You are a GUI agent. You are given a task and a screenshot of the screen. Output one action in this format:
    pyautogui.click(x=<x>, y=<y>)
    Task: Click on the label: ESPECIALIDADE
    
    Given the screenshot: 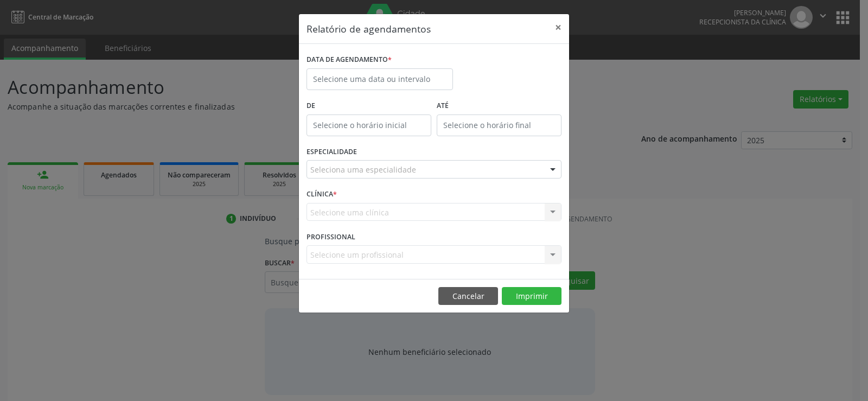 What is the action you would take?
    pyautogui.click(x=331, y=152)
    